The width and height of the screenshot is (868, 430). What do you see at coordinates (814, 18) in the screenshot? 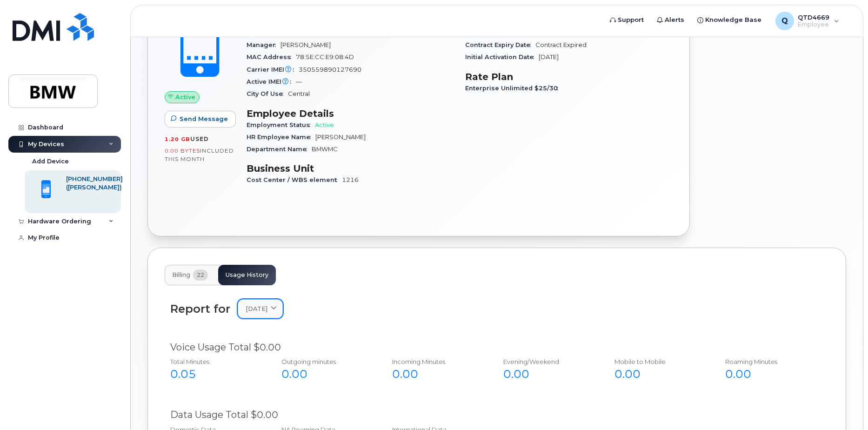
I see `span: QTD4669` at bounding box center [814, 18].